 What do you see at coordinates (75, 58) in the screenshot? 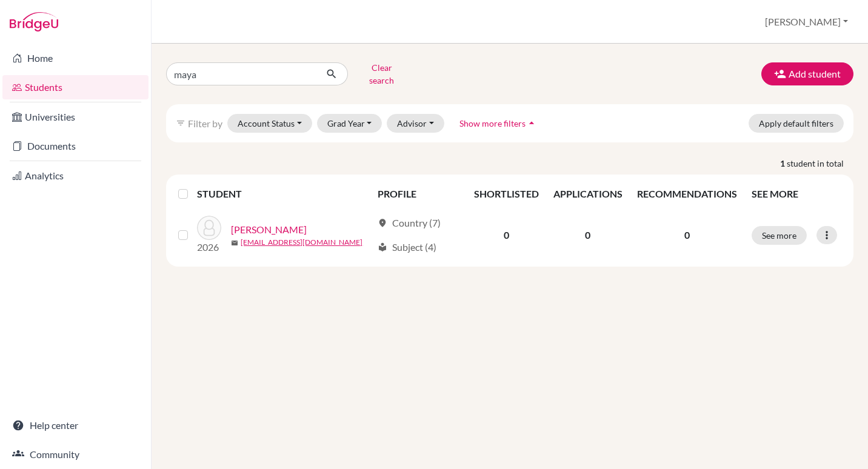
I see `a: Home` at bounding box center [75, 58].